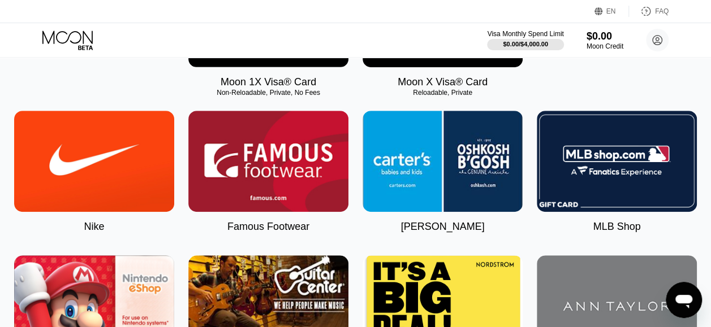 The height and width of the screenshot is (327, 711). What do you see at coordinates (94, 227) in the screenshot?
I see `div: Nike` at bounding box center [94, 227].